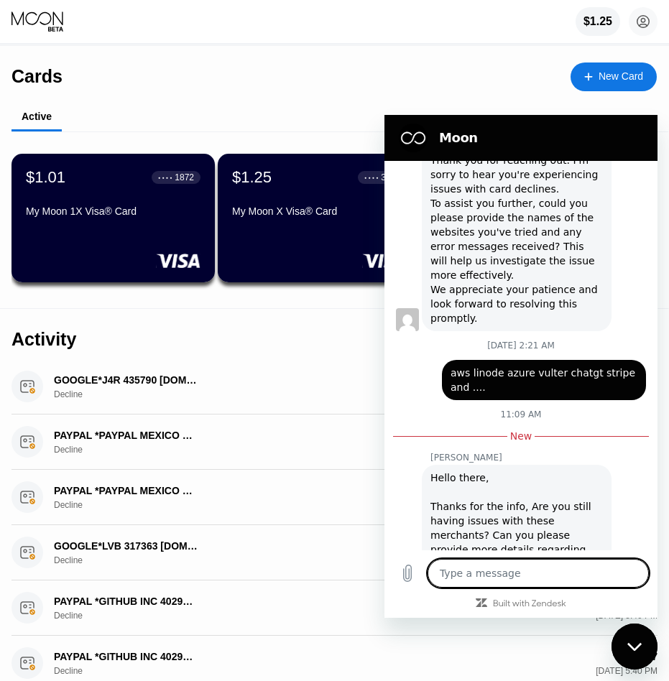 This screenshot has width=669, height=681. Describe the element at coordinates (136, 321) in the screenshot. I see `span: New` at that location.